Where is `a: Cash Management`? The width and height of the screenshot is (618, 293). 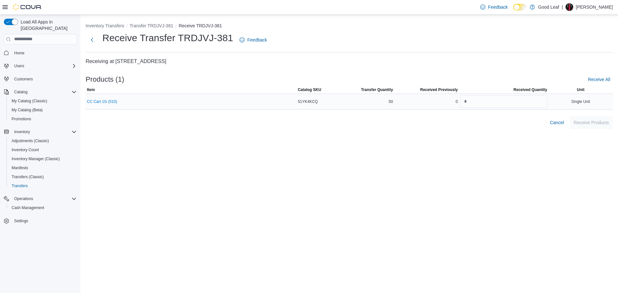 a: Cash Management is located at coordinates (28, 208).